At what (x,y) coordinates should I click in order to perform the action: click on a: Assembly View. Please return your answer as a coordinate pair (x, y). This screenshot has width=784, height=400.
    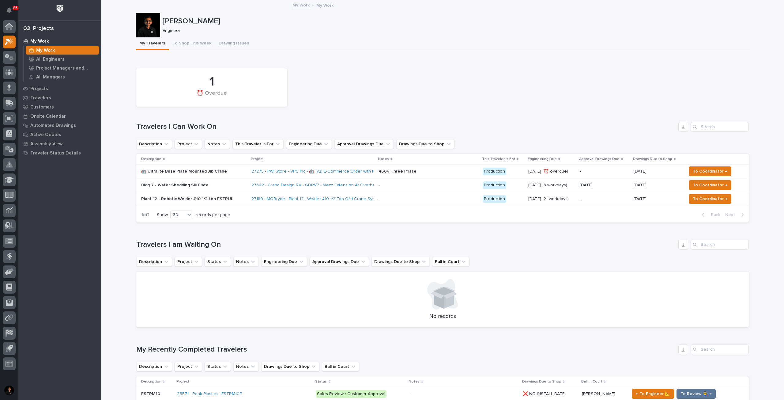
    Looking at the image, I should click on (60, 144).